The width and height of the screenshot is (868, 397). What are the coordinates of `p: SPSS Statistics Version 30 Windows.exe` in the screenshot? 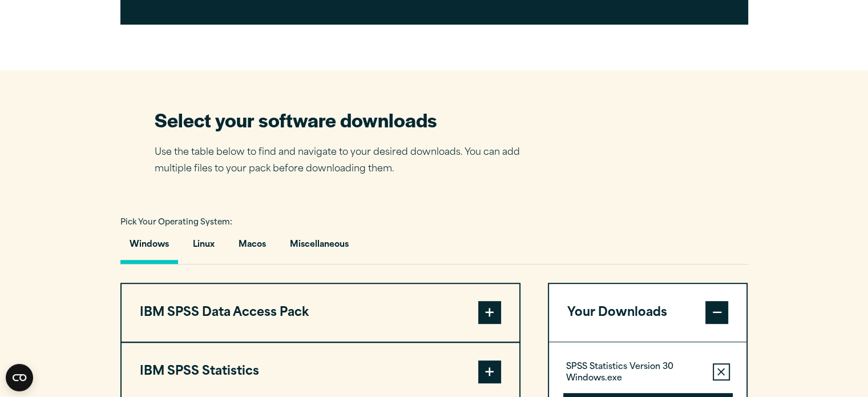 It's located at (635, 373).